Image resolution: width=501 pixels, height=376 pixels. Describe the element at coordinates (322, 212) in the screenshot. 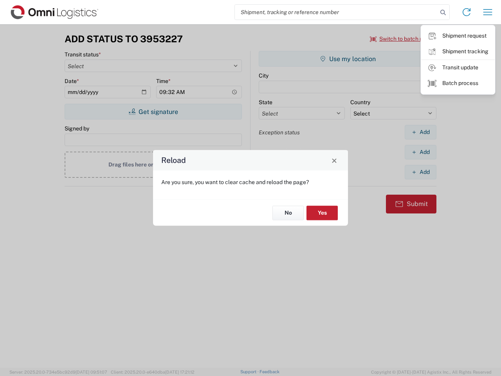

I see `button: Yes` at that location.